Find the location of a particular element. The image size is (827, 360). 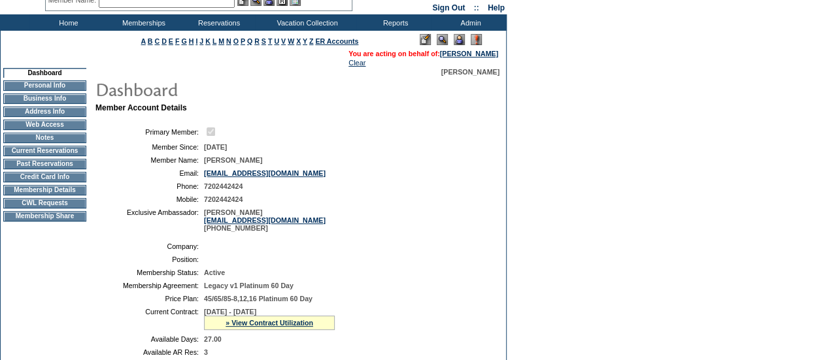

td: Mobile: is located at coordinates (150, 199).